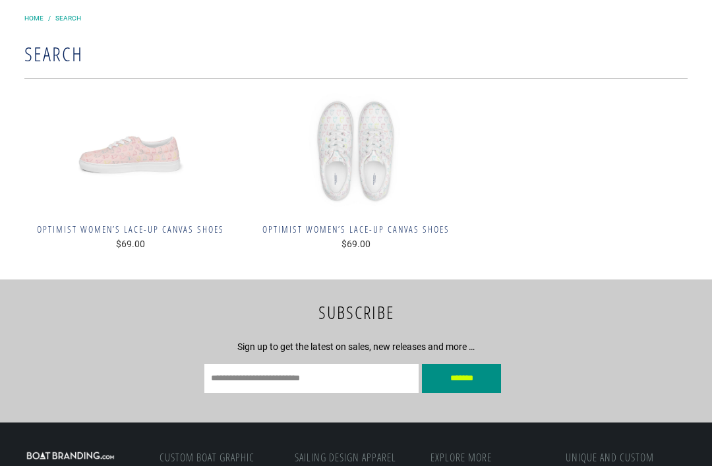 This screenshot has width=712, height=466. Describe the element at coordinates (356, 52) in the screenshot. I see `h1: Search` at that location.